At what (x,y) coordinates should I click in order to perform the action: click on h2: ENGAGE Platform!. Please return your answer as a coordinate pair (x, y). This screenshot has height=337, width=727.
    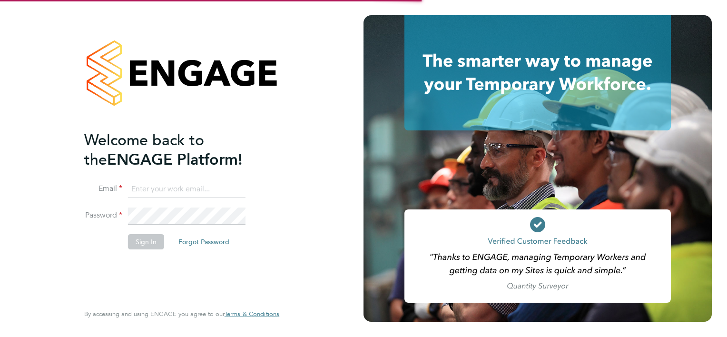
    Looking at the image, I should click on (177, 150).